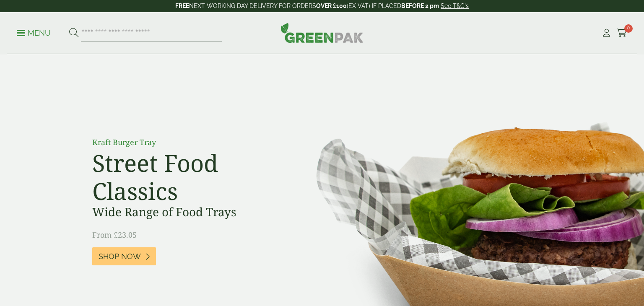  I want to click on a: See T&C's, so click(454, 6).